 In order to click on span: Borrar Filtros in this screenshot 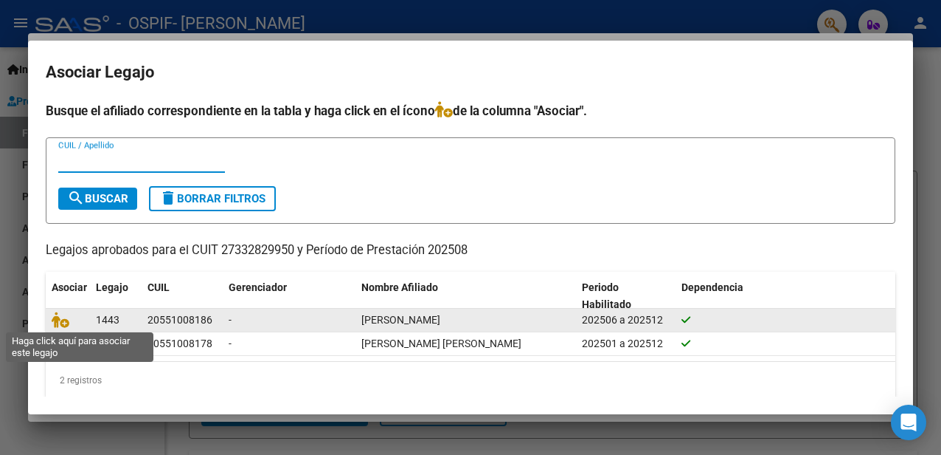, I will do `click(212, 198)`.